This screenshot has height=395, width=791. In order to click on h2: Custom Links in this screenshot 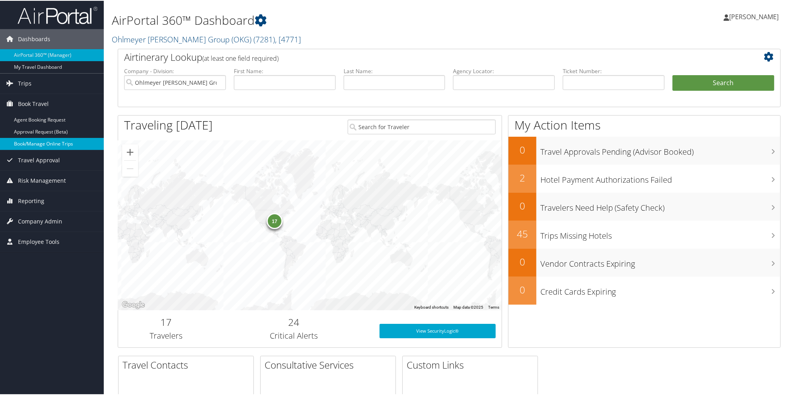, I will do `click(472, 364)`.